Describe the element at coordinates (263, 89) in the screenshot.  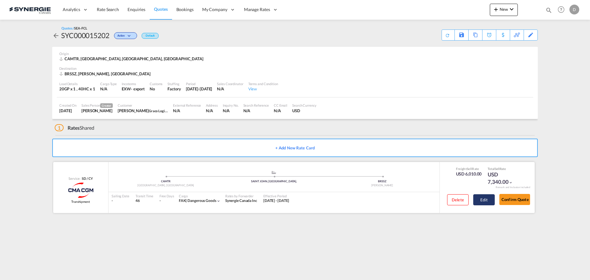
I see `div: View` at that location.